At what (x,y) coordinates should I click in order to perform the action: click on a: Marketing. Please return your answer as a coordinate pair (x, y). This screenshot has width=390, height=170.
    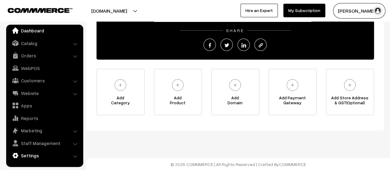
    Looking at the image, I should click on (44, 130).